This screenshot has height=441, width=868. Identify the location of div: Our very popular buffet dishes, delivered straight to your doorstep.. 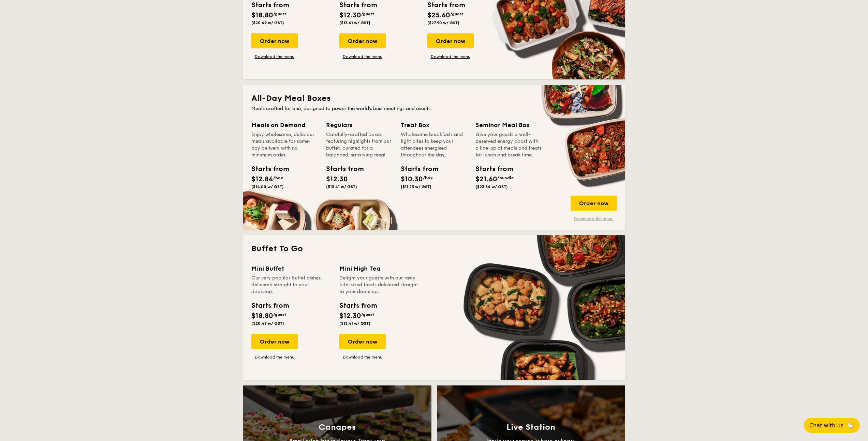
(291, 285).